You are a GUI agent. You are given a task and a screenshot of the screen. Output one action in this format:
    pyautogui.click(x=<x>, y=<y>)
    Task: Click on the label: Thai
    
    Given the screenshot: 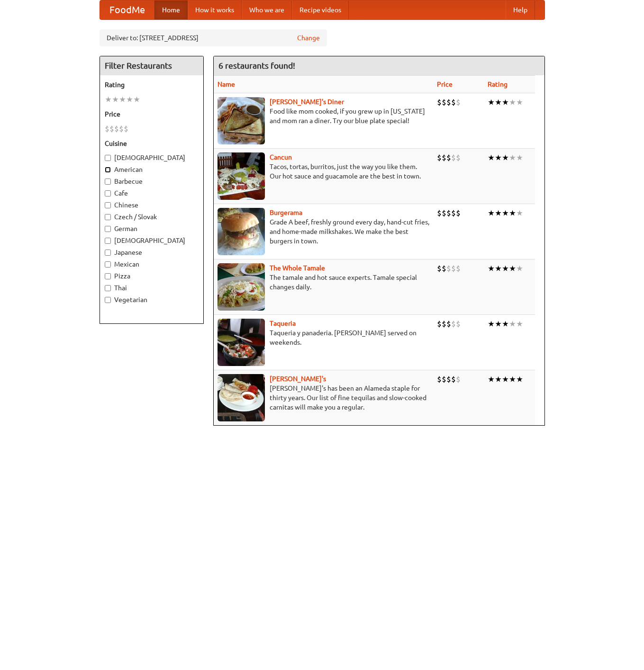 What is the action you would take?
    pyautogui.click(x=151, y=288)
    